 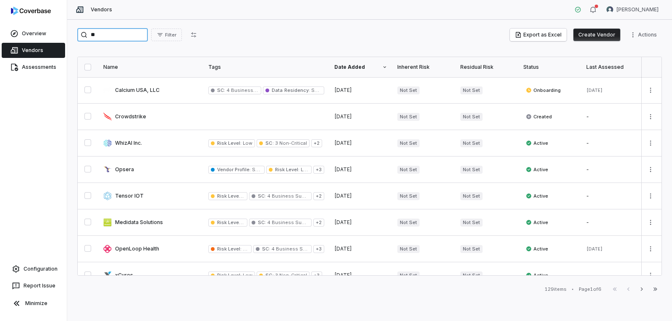 I want to click on div: Inherent Risk, so click(x=423, y=67).